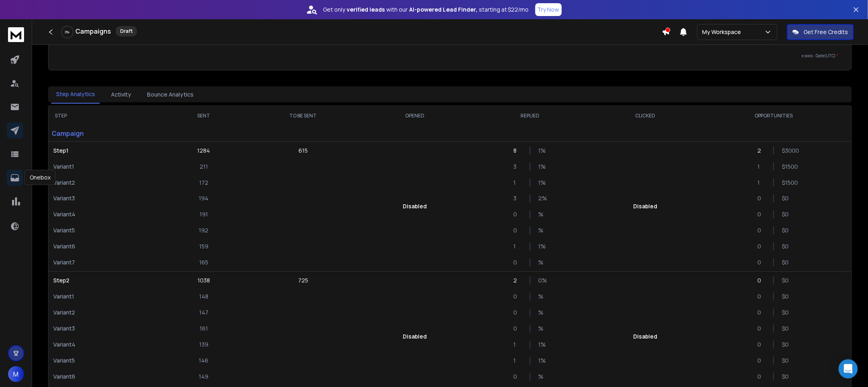 The width and height of the screenshot is (868, 387). What do you see at coordinates (203, 247) in the screenshot?
I see `p: 159` at bounding box center [203, 247].